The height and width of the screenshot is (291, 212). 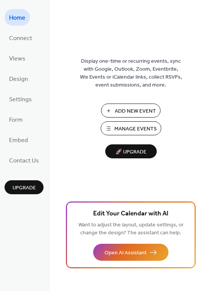 What do you see at coordinates (135, 129) in the screenshot?
I see `span: Manage Events` at bounding box center [135, 129].